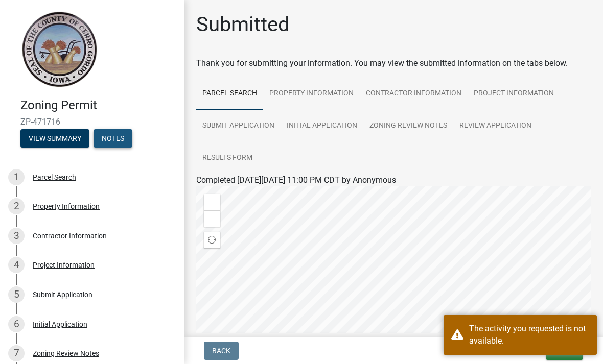  I want to click on div: Zoom in, so click(212, 202).